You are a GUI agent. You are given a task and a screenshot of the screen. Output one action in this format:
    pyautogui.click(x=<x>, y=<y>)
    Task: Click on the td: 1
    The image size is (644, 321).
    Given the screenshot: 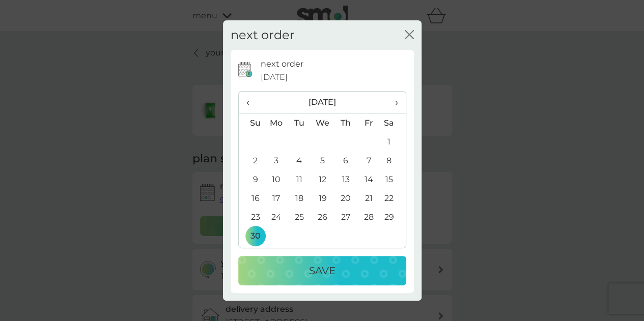 What is the action you would take?
    pyautogui.click(x=392, y=142)
    